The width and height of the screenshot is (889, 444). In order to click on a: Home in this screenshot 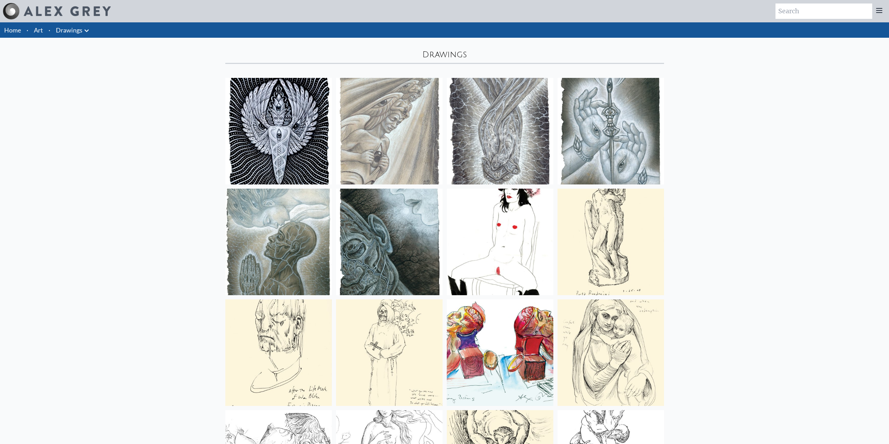, I will do `click(13, 30)`.